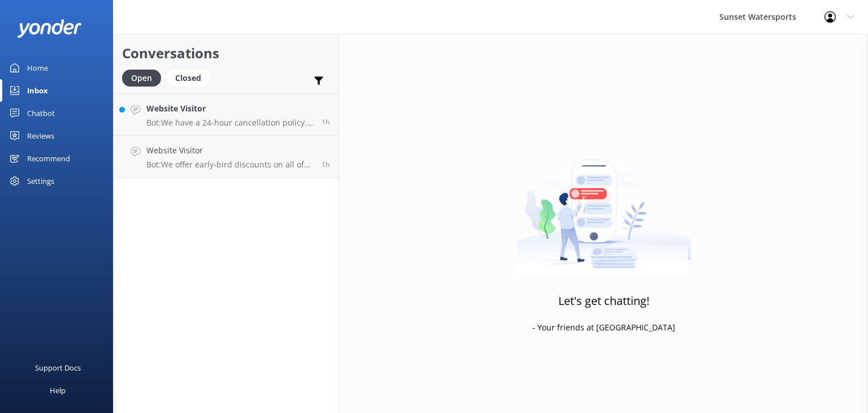  Describe the element at coordinates (326, 164) in the screenshot. I see `span: Sep 11 2025 08:26am (UTC -05:00) America/Cancun` at that location.